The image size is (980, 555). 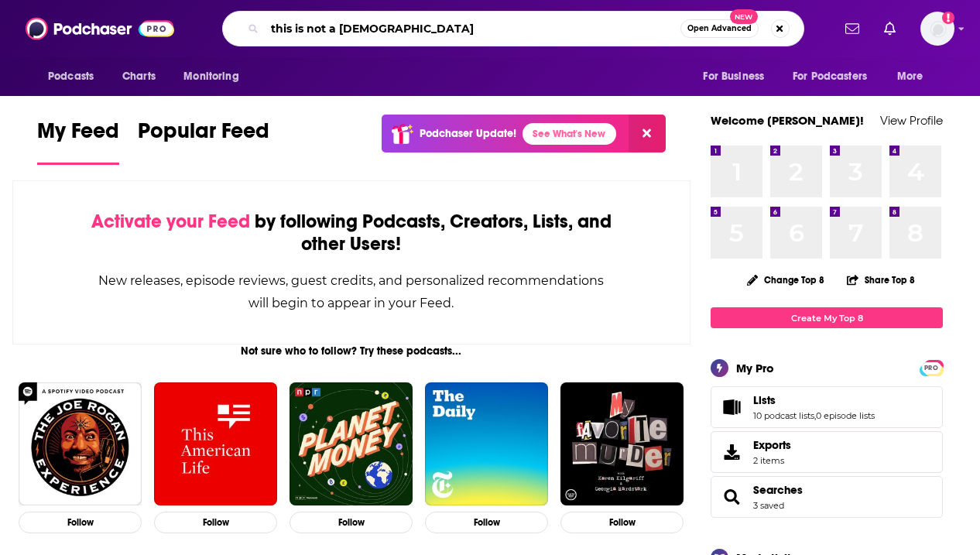 What do you see at coordinates (826, 318) in the screenshot?
I see `a: Create My Top 8` at bounding box center [826, 318].